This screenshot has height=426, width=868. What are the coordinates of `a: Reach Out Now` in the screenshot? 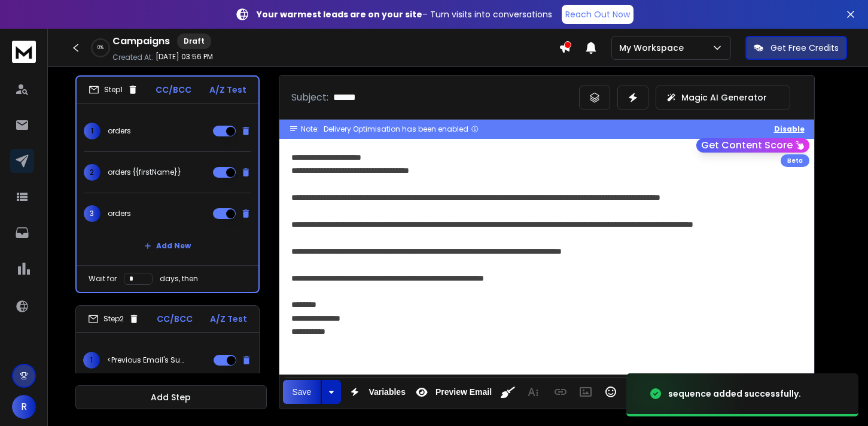 It's located at (597, 14).